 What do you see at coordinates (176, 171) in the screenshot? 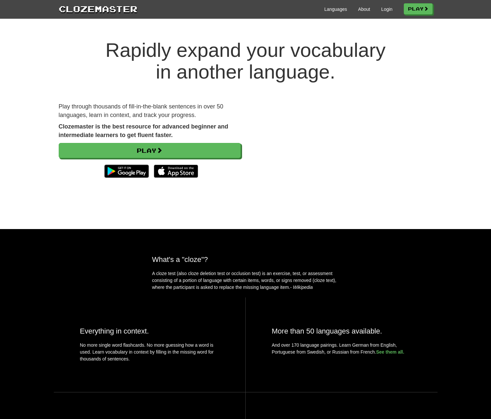
I see `img: Download_on_the_App_Store_Badge_US-UK_135x40-25178aeef6eb6b83b96f5f2d004eda3bffbb37122de64afbaef7...` at bounding box center [176, 171].